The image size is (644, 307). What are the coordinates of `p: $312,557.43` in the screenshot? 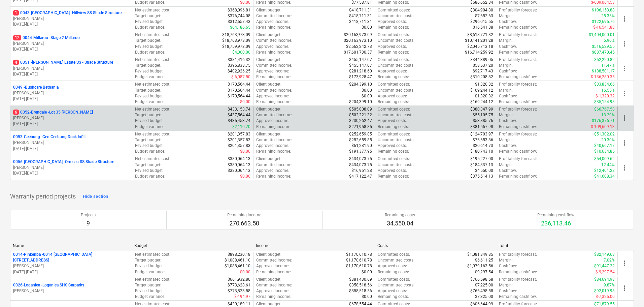 It's located at (239, 21).